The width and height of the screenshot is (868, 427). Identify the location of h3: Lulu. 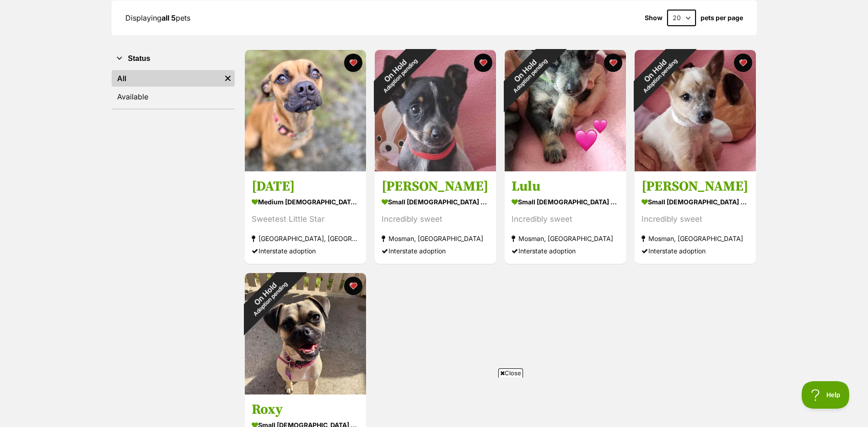
(565, 187).